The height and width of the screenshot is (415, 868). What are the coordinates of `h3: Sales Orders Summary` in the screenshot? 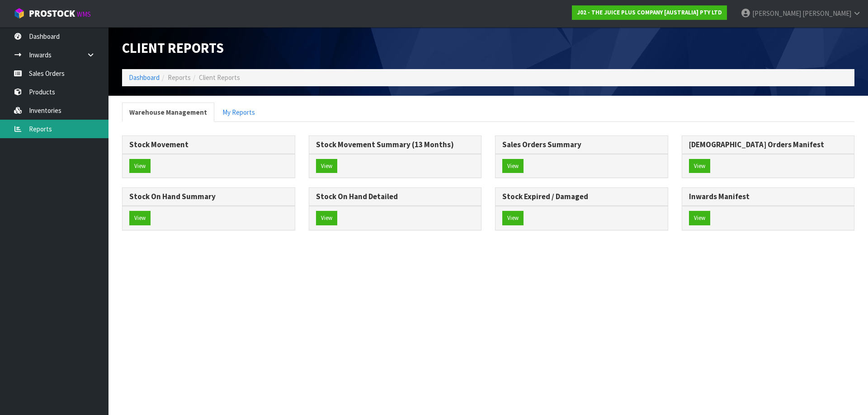 It's located at (582, 144).